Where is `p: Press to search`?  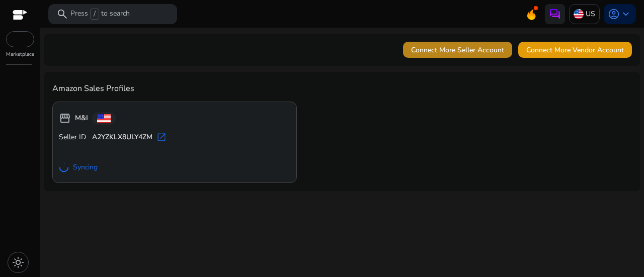 p: Press to search is located at coordinates (100, 14).